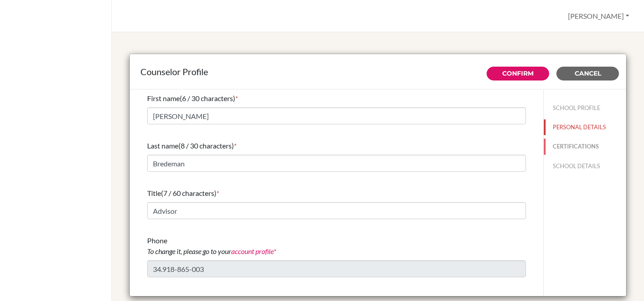  Describe the element at coordinates (585, 127) in the screenshot. I see `button: PERSONAL DETAILS` at that location.